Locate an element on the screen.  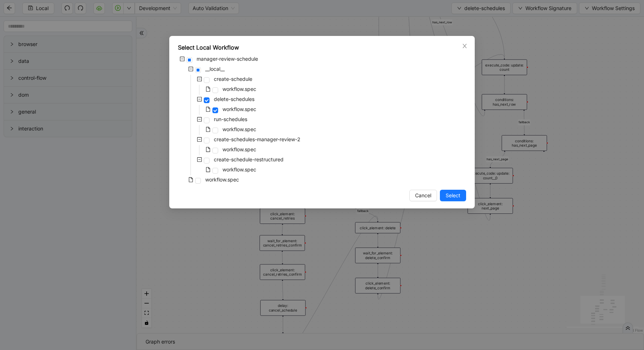
span: Cancel is located at coordinates (423, 195).